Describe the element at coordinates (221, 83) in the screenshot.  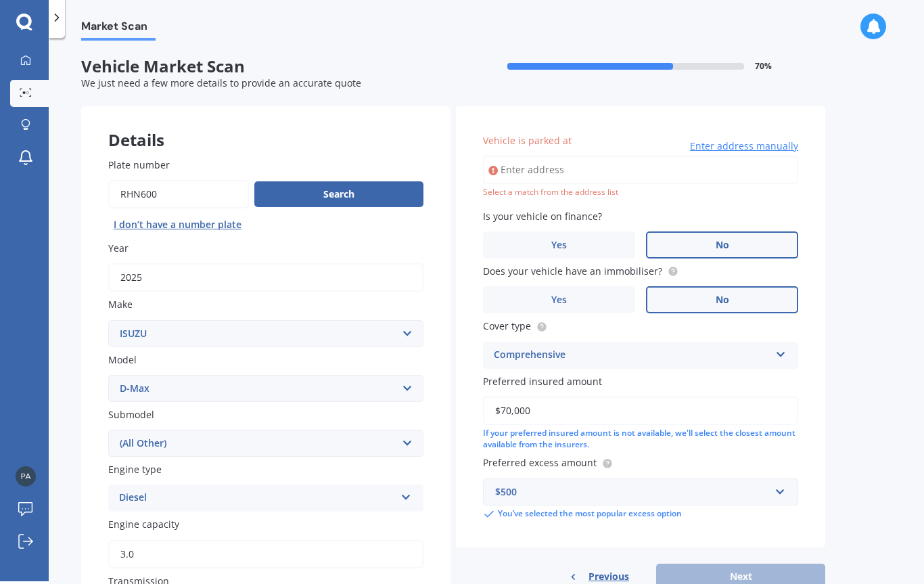
I see `span: We just need a few more details to provide an accurate quote` at that location.